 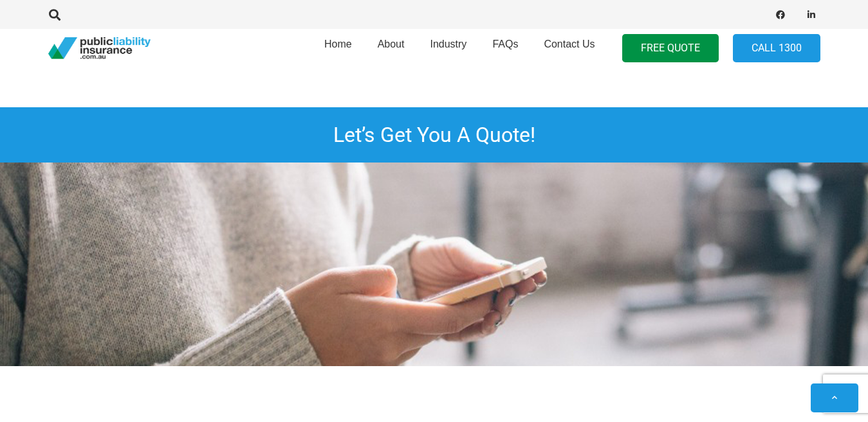 What do you see at coordinates (338, 44) in the screenshot?
I see `span: Home` at bounding box center [338, 44].